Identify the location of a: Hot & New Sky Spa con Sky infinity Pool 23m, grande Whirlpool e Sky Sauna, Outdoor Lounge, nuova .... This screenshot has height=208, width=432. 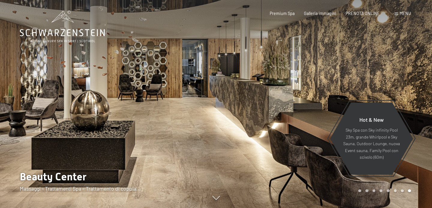
(372, 138).